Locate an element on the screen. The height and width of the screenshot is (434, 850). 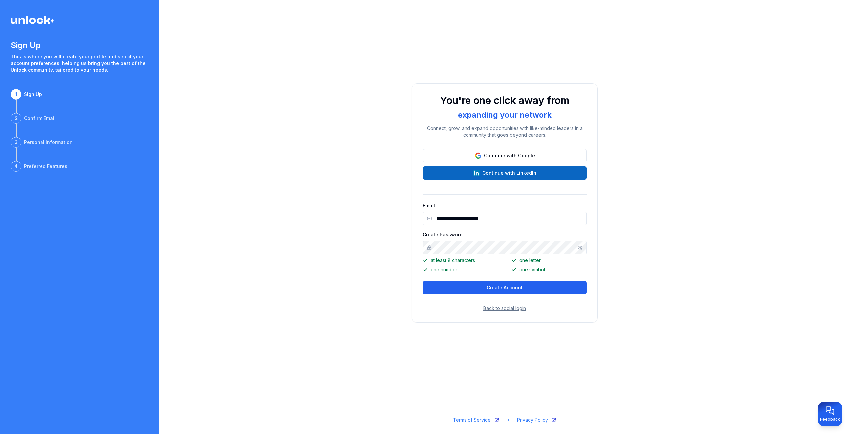
div: 2 is located at coordinates (16, 118).